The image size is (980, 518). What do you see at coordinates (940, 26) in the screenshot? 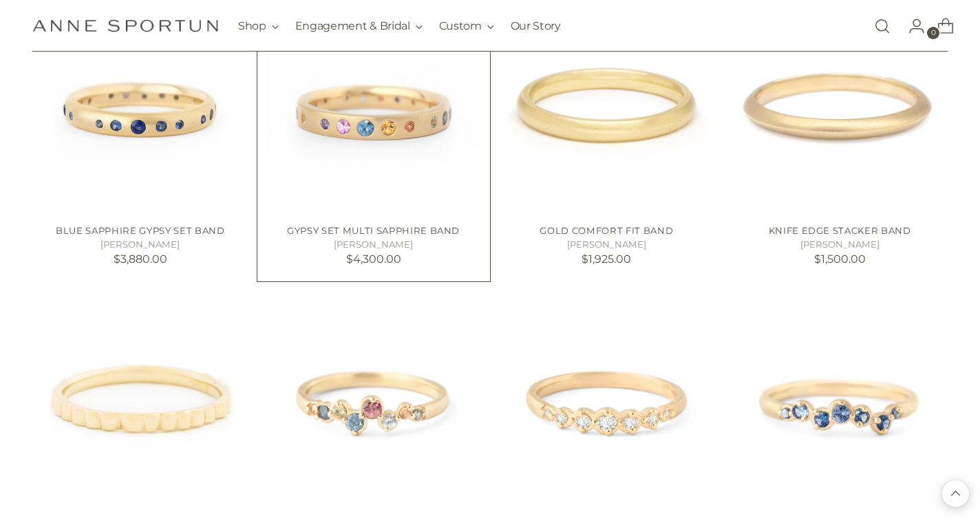
I see `a: Open cart modal` at bounding box center [940, 26].